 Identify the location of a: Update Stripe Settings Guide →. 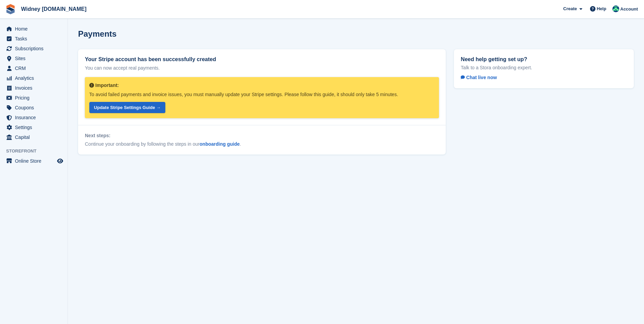
(127, 107).